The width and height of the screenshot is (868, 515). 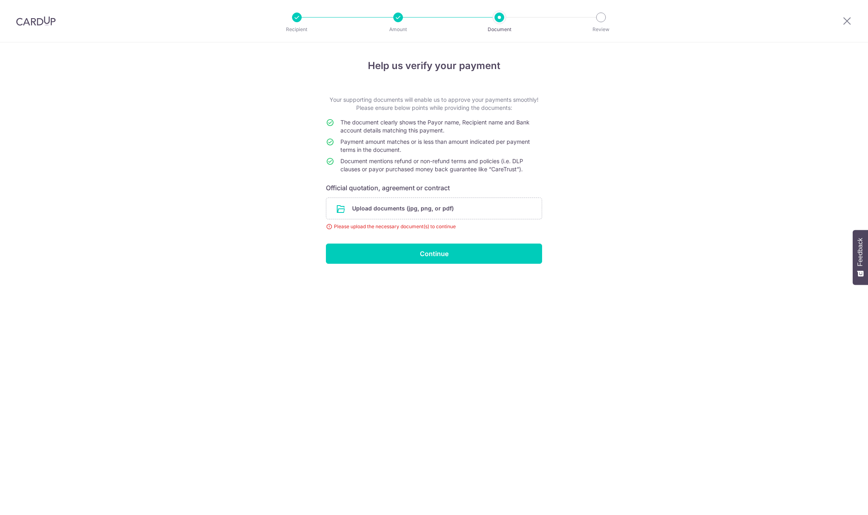 What do you see at coordinates (434, 66) in the screenshot?
I see `h4: Help us verify your payment` at bounding box center [434, 66].